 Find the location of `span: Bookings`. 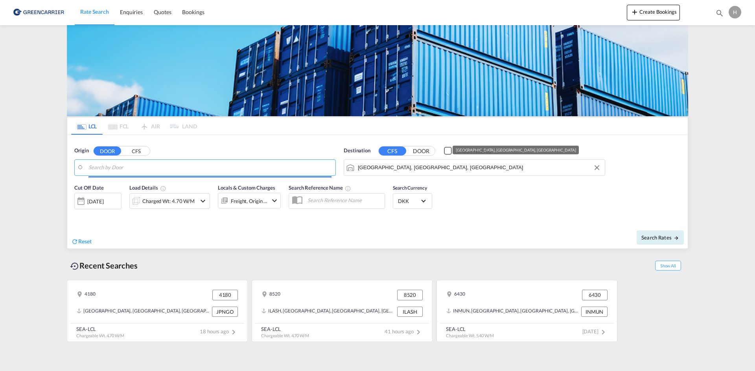

span: Bookings is located at coordinates (193, 12).